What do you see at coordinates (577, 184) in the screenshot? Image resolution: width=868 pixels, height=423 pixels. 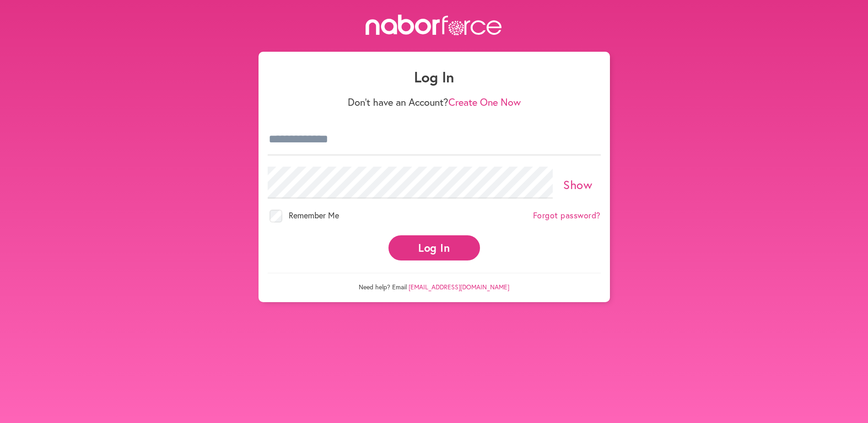 I see `a: Show` at bounding box center [577, 184].